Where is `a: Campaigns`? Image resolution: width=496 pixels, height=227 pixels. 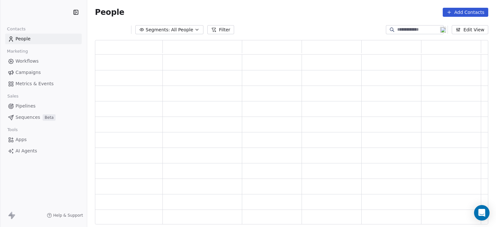 a: Campaigns is located at coordinates (43, 72).